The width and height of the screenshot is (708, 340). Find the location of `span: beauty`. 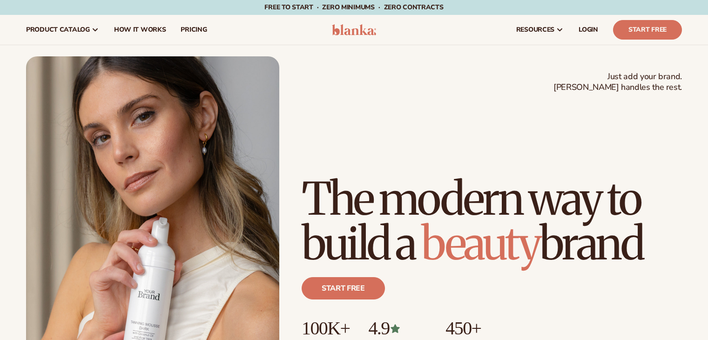

span: beauty is located at coordinates (480, 243).